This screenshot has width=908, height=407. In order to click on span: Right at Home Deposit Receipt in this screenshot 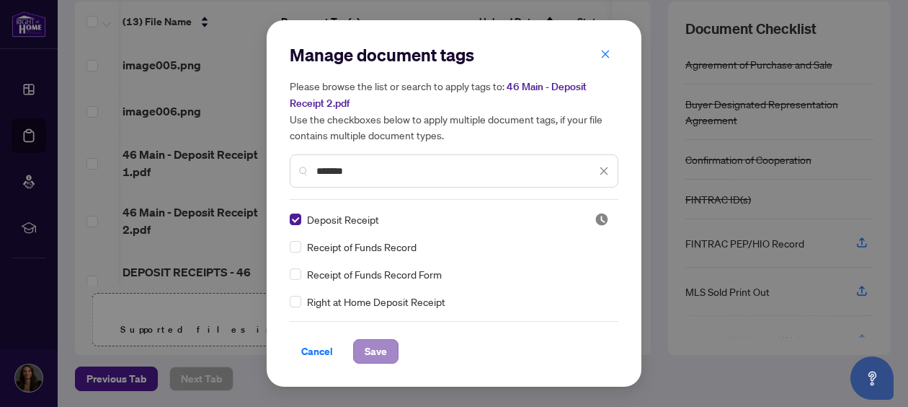, I will do `click(376, 301)`.